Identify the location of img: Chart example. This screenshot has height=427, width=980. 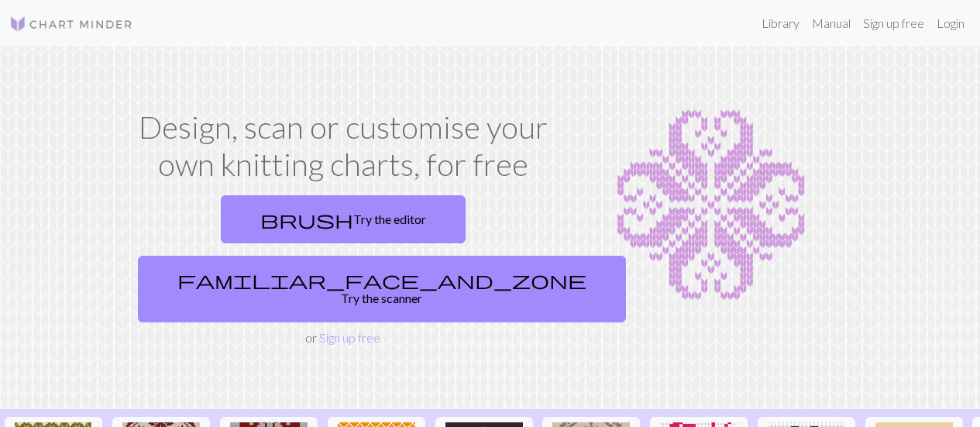
(711, 205).